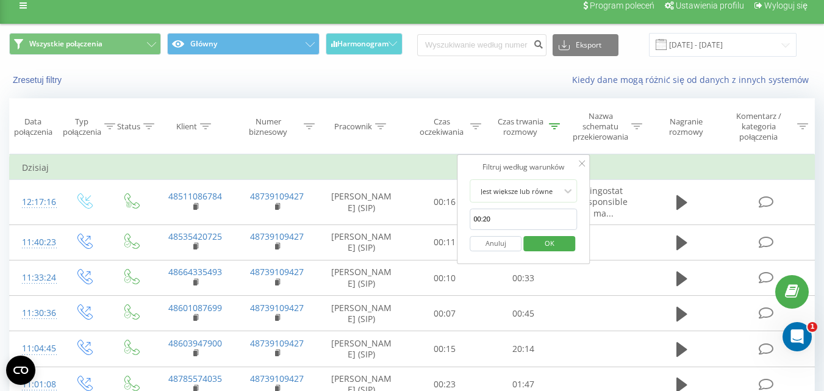 The height and width of the screenshot is (391, 824). Describe the element at coordinates (35, 242) in the screenshot. I see `div: 11:40:23` at that location.